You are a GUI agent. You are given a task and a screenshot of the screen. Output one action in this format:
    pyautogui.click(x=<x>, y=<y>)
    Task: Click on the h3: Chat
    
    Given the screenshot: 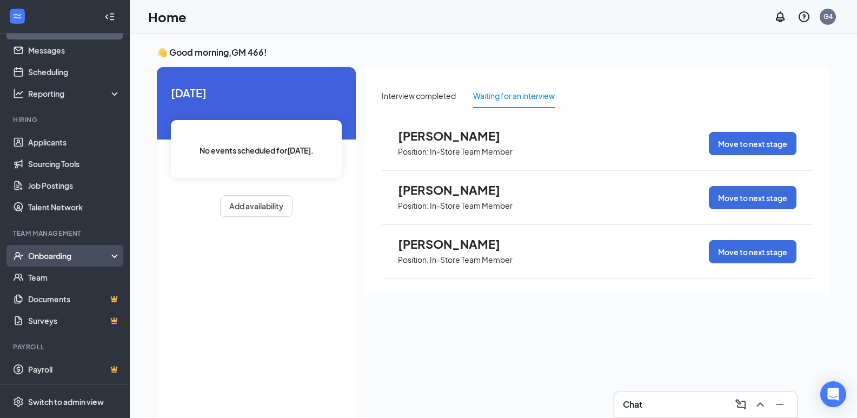 What is the action you would take?
    pyautogui.click(x=633, y=404)
    